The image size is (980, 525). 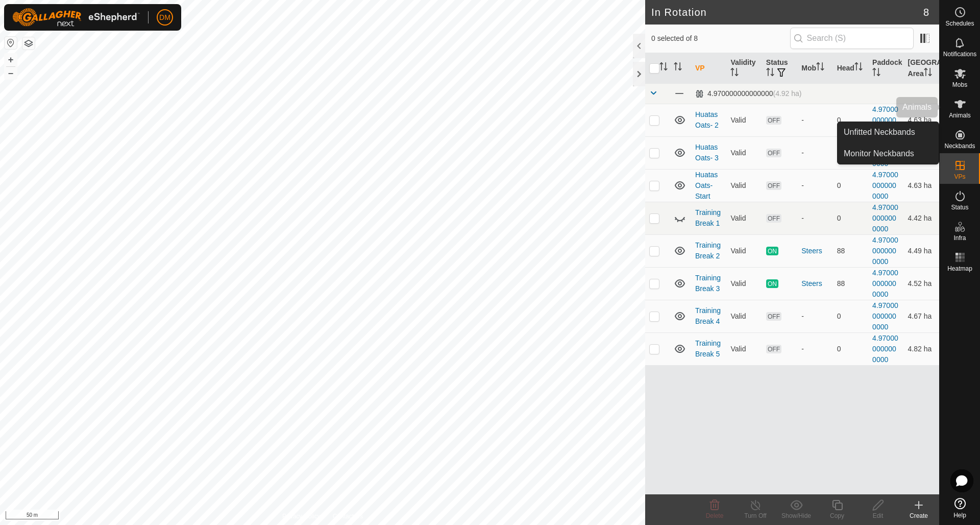 What do you see at coordinates (787, 12) in the screenshot?
I see `h2: In Rotation` at bounding box center [787, 12].